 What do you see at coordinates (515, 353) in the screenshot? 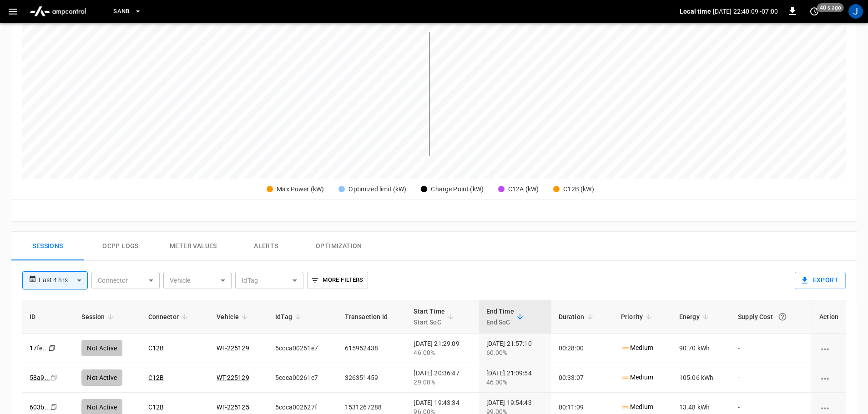
I see `div: 60.00%` at bounding box center [515, 353].